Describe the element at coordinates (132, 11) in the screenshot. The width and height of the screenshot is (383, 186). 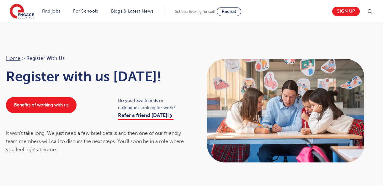
I see `a: Blogs & Latest News` at that location.